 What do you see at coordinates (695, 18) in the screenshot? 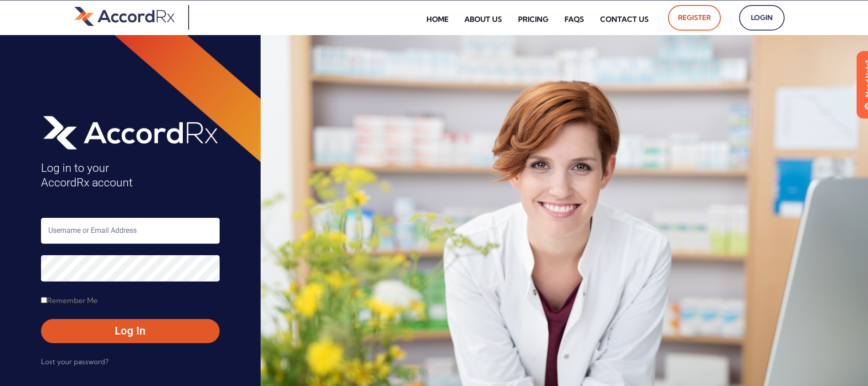
I see `span: Register` at bounding box center [695, 18].